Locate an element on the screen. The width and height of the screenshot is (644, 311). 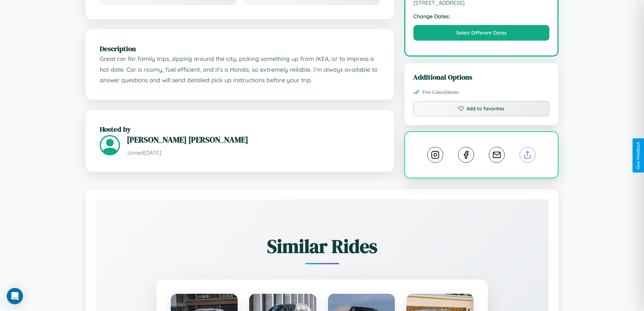
div: Open Intercom Messenger is located at coordinates (15, 296).